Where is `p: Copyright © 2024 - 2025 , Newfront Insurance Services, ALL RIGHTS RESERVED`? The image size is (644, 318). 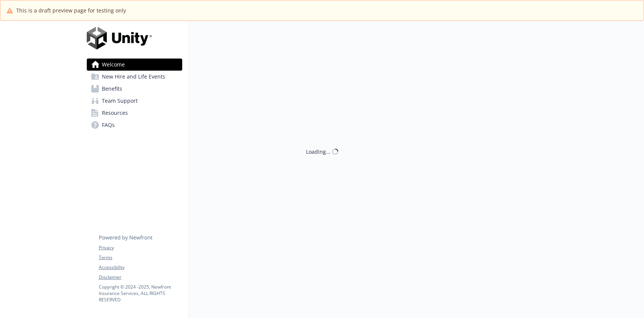 p: Copyright © 2024 - 2025 , Newfront Insurance Services, ALL RIGHTS RESERVED is located at coordinates (140, 293).